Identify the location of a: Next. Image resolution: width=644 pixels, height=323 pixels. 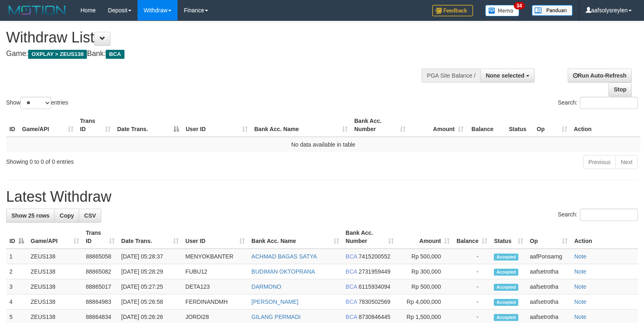
(626, 162).